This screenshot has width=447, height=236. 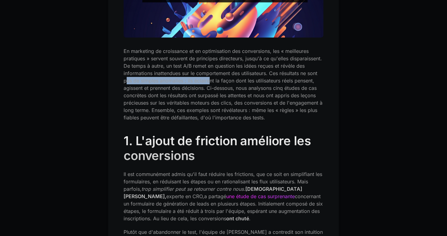 I want to click on font: En marketing de croissance et en optimisation des conversions, les « meilleures pratiques » serve..., so click(x=223, y=84).